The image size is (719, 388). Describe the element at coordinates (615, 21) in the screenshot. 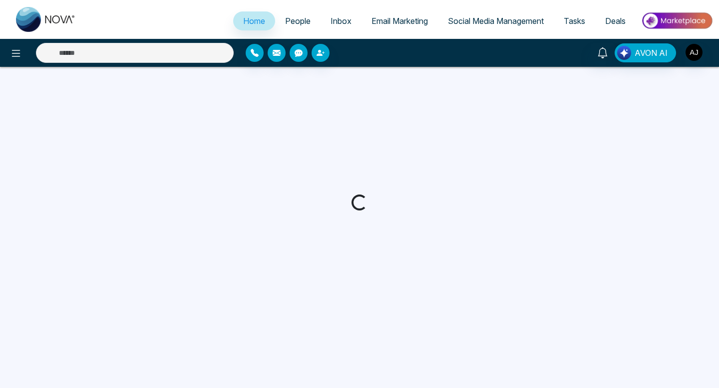

I see `a: Deals` at that location.